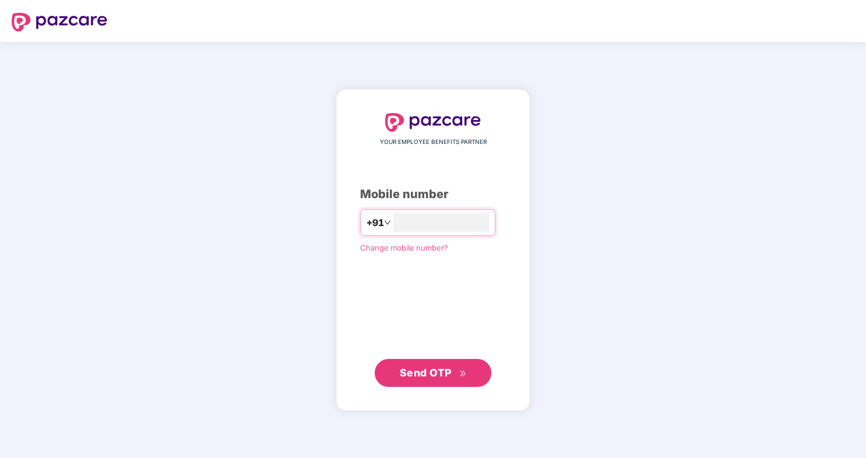  I want to click on div: Mobile number, so click(433, 194).